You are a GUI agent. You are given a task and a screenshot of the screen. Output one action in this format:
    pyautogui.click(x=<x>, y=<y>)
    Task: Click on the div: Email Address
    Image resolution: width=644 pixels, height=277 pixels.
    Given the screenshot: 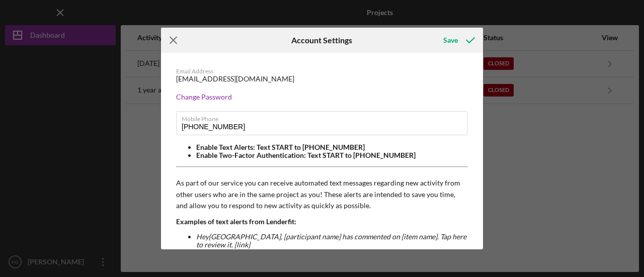 What is the action you would take?
    pyautogui.click(x=322, y=71)
    